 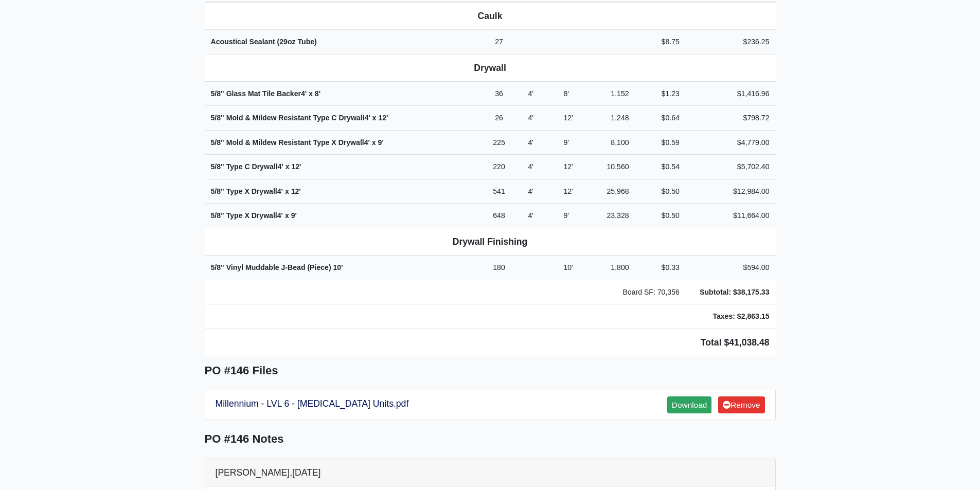 What do you see at coordinates (616, 191) in the screenshot?
I see `td: 25,968` at bounding box center [616, 191].